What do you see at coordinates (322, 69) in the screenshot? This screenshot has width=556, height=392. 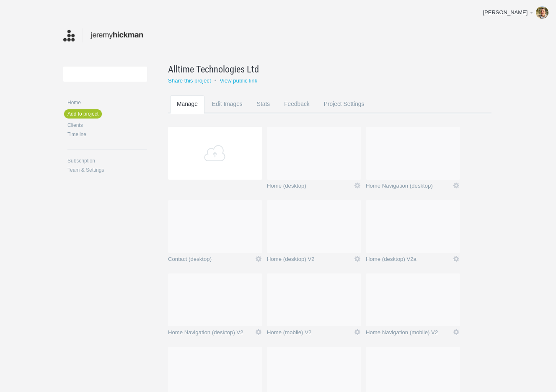 I see `a: Alltime Technologies Ltd` at bounding box center [322, 69].